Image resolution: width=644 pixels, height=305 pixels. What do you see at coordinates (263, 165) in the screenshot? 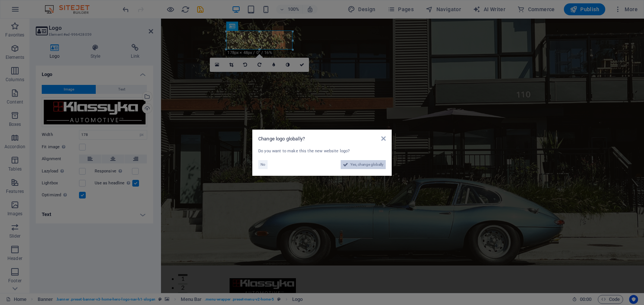
I see `button: No` at bounding box center [263, 165].